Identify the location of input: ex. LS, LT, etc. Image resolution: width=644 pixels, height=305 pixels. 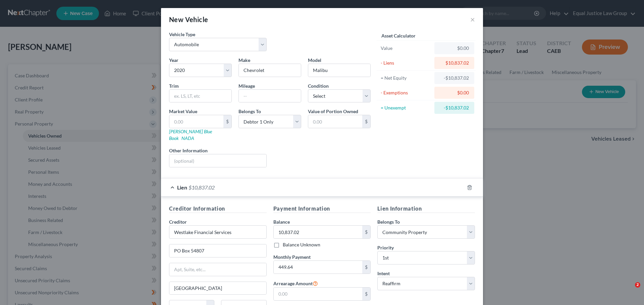
(200, 96).